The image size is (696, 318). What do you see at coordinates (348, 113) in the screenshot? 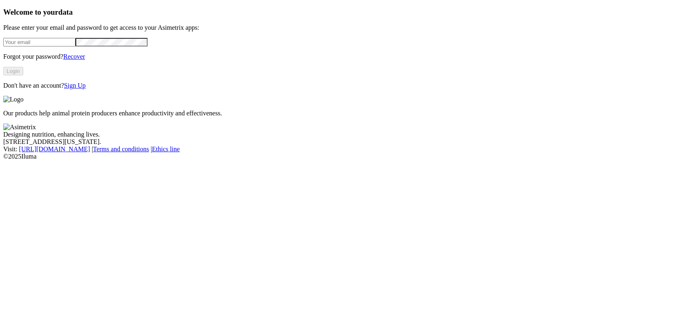
I see `p: Our products help animal protein producers enhance productivity and effectiveness.` at bounding box center [348, 113].